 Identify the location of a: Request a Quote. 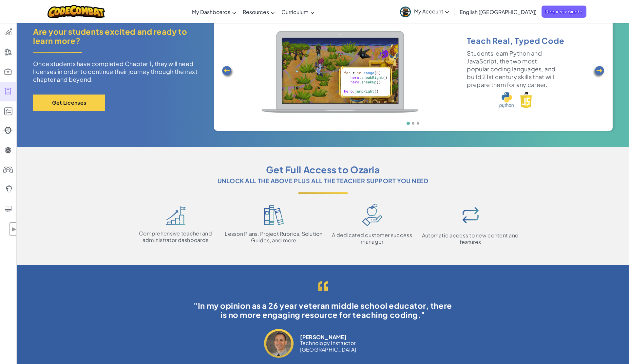
(564, 11).